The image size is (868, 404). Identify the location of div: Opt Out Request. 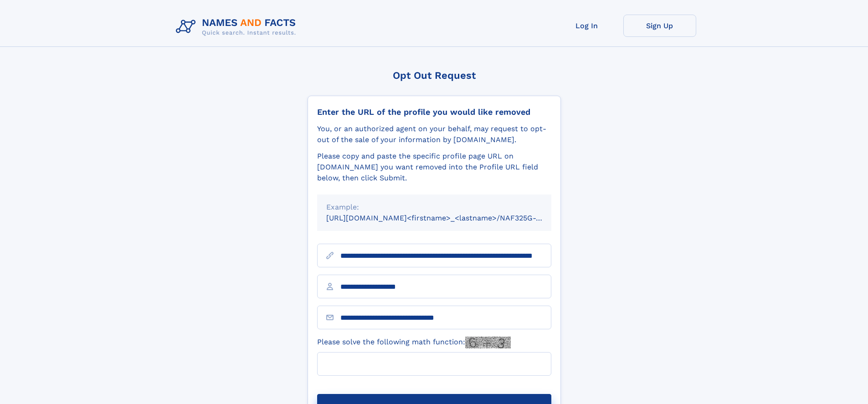
(434, 75).